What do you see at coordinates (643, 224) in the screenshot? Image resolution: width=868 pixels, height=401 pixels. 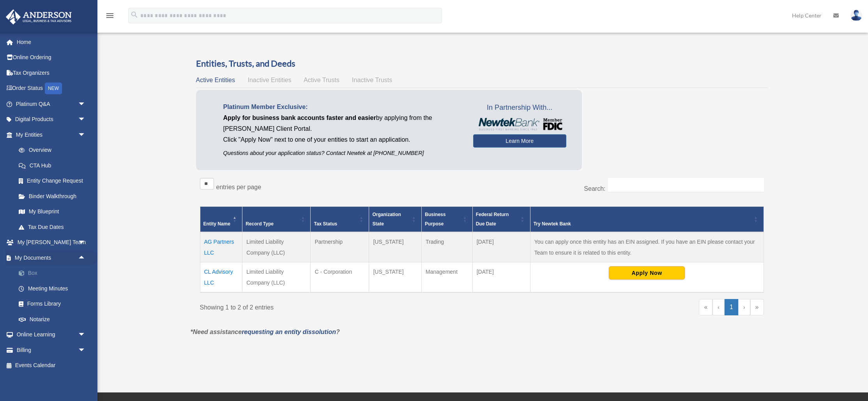 I see `div: Try Newtek Bank` at bounding box center [643, 224].